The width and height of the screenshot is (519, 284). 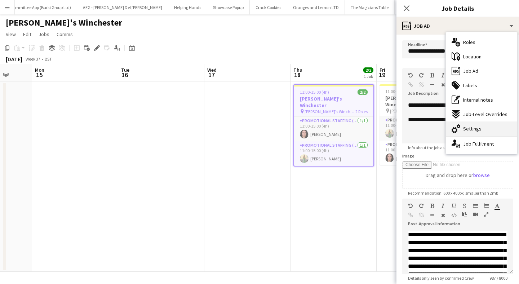 I want to click on span: 987 / 8000, so click(x=498, y=278).